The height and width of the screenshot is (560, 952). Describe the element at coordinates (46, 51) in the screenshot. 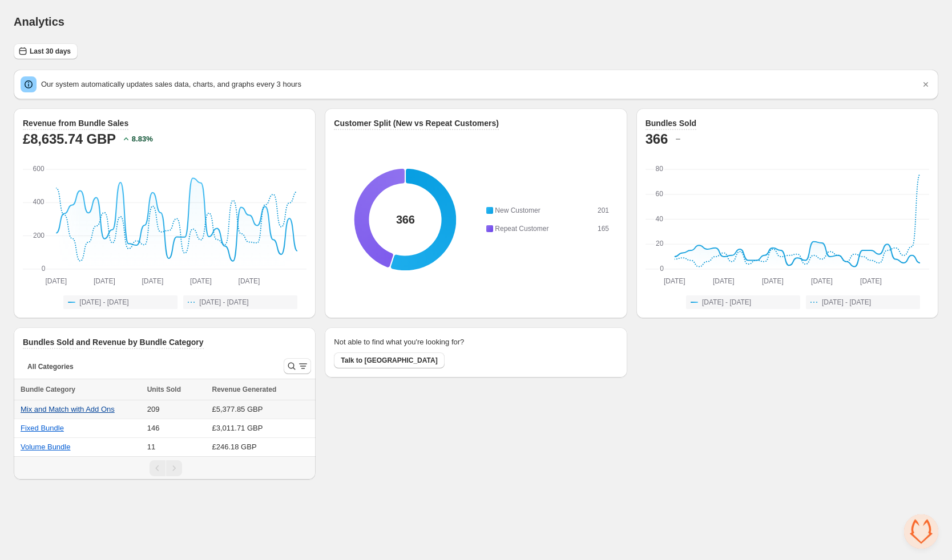

I see `button: Last 30 days` at that location.